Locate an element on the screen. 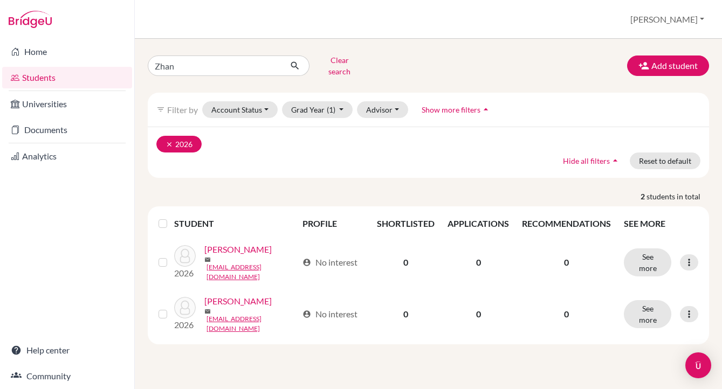 The image size is (722, 389). a: Community is located at coordinates (67, 376).